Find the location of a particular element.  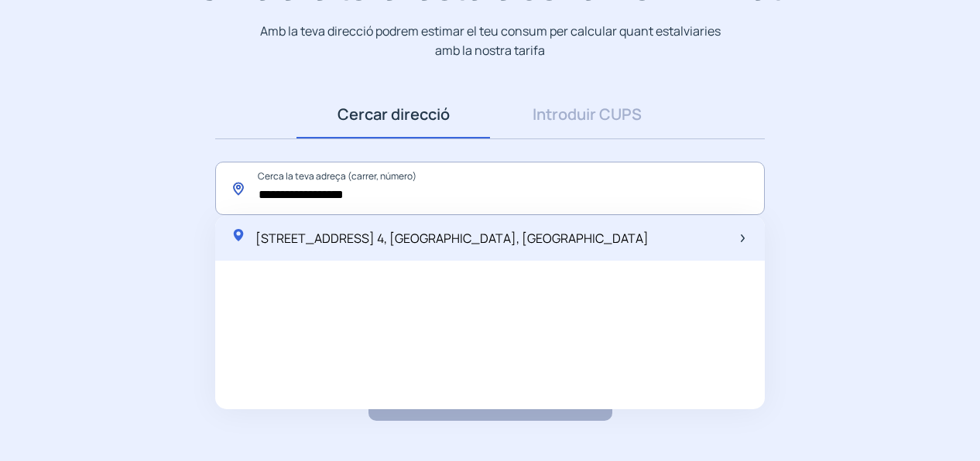

a: Cercar direcció is located at coordinates (394, 115).